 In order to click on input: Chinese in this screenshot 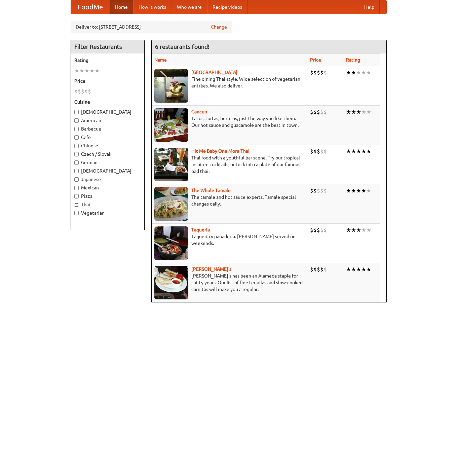, I will do `click(76, 146)`.